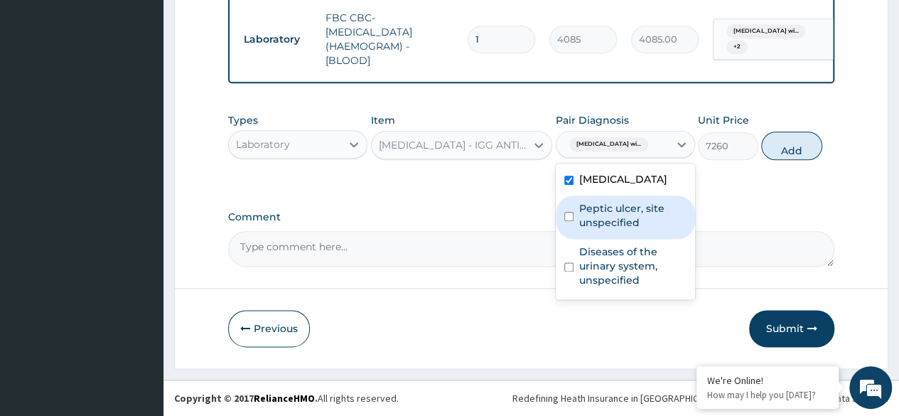  Describe the element at coordinates (633, 215) in the screenshot. I see `label: Peptic ulcer, site unspecified` at that location.